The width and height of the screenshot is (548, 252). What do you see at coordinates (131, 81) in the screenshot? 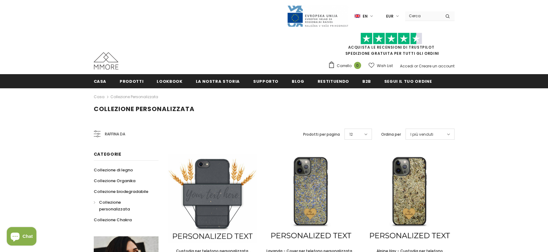
I see `span: Prodotti` at bounding box center [131, 81].